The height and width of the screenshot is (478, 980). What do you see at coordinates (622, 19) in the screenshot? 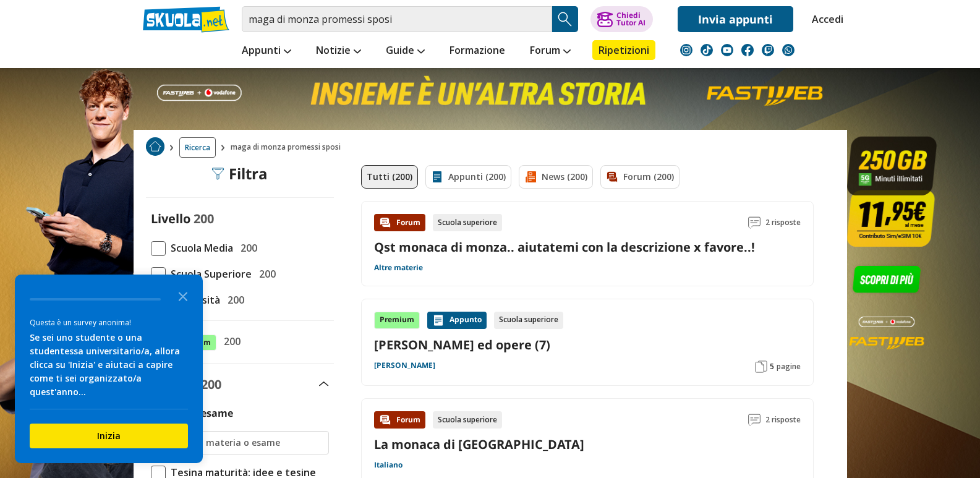
I see `button: ChiediTutor AI` at bounding box center [622, 19].